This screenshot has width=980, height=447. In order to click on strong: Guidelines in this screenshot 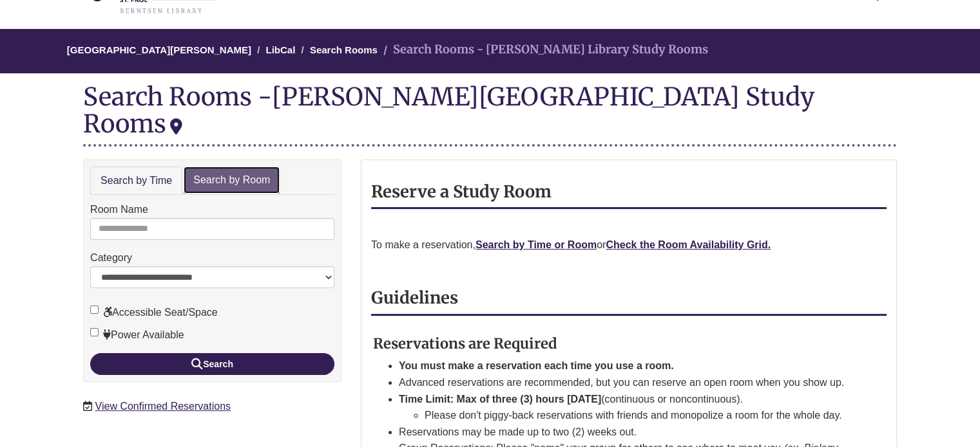, I will do `click(414, 298)`.